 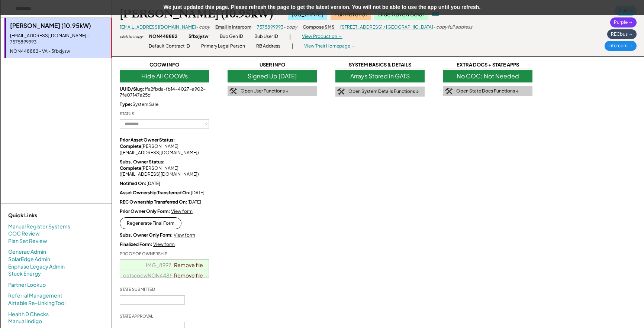 What do you see at coordinates (150, 223) in the screenshot?
I see `button: Regenerate Final Form` at bounding box center [150, 223].